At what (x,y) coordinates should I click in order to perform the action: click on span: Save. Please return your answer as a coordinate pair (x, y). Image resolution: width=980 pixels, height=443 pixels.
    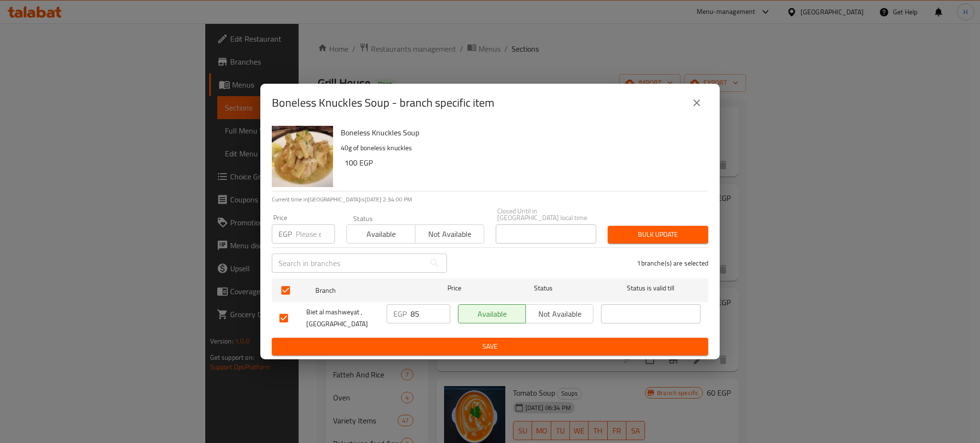
    Looking at the image, I should click on (490, 346).